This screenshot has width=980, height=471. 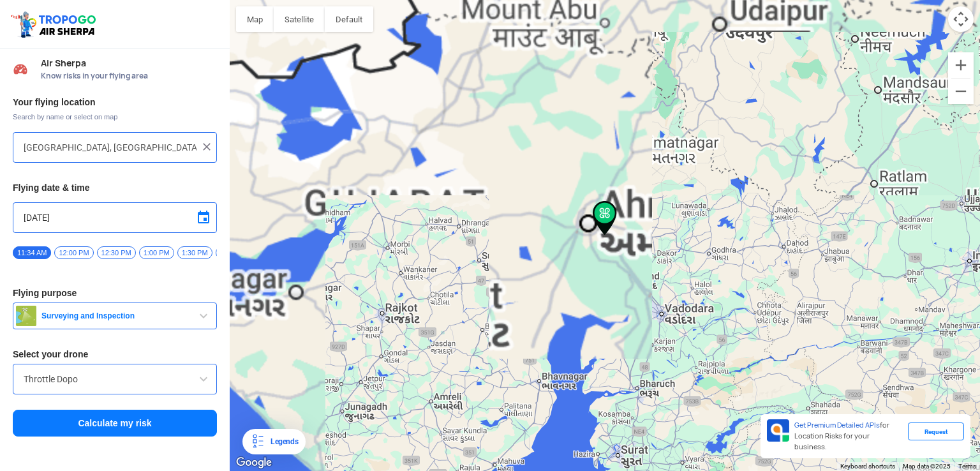 I want to click on img: ic_close.png, so click(x=207, y=147).